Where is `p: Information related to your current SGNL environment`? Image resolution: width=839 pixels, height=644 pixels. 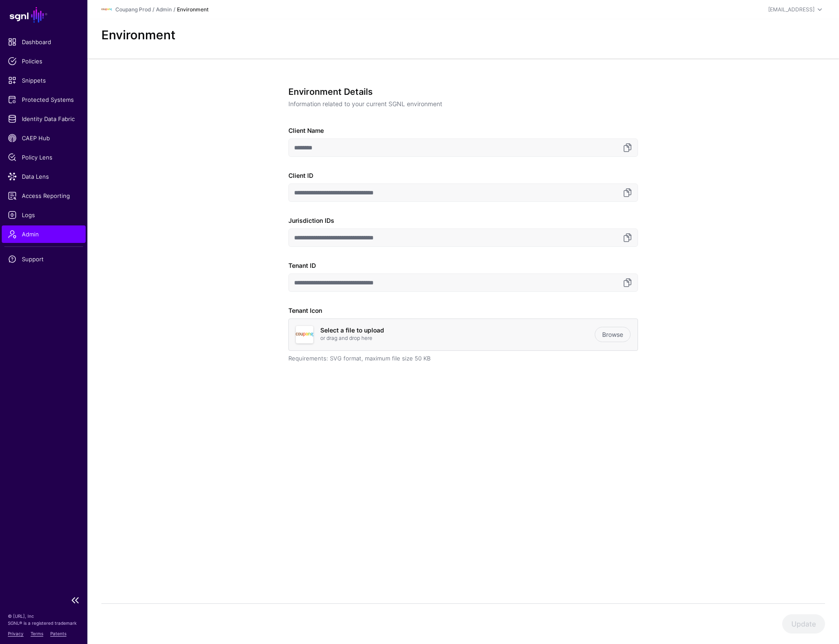
p: Information related to your current SGNL environment is located at coordinates (460, 104).